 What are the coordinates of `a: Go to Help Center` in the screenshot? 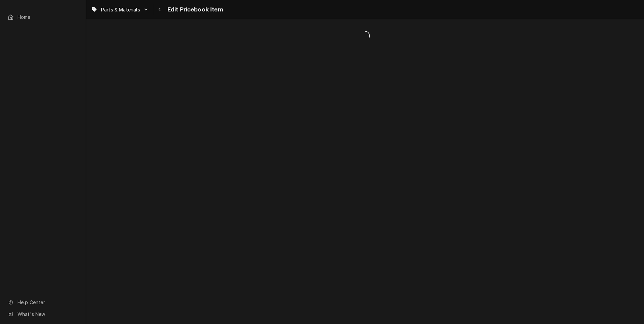 It's located at (43, 302).